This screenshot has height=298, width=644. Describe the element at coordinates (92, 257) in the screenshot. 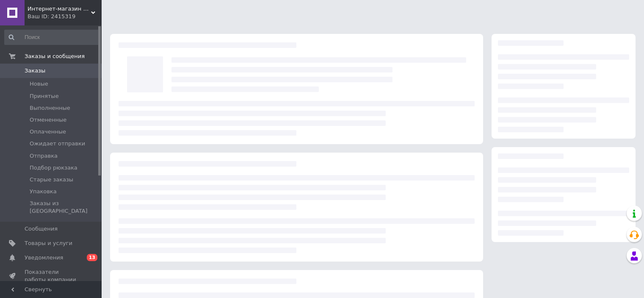

I see `span: 13` at that location.